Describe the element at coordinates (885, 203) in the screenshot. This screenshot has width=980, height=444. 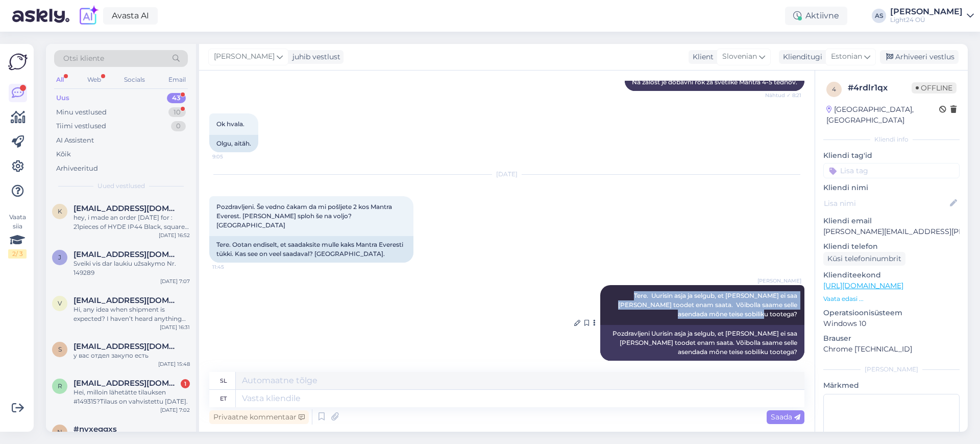
I see `input: Lisa nimi` at that location.